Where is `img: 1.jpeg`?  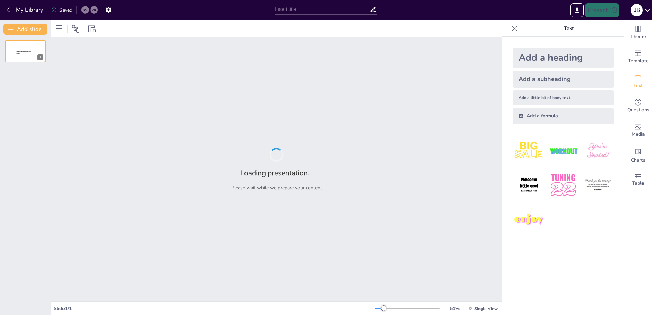 img: 1.jpeg is located at coordinates (529, 151).